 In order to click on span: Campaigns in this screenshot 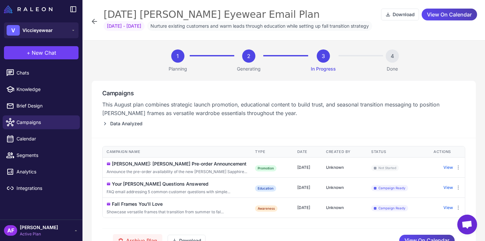, I will do `click(46, 122)`.